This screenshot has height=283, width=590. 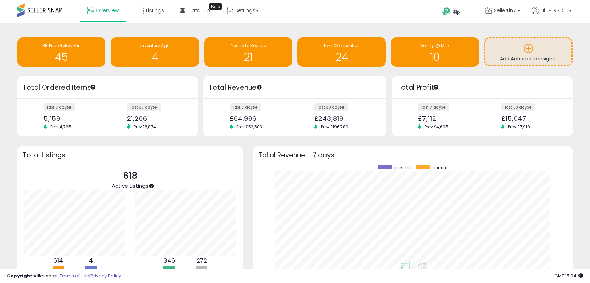 I want to click on span: Prev: 18,874, so click(x=145, y=127).